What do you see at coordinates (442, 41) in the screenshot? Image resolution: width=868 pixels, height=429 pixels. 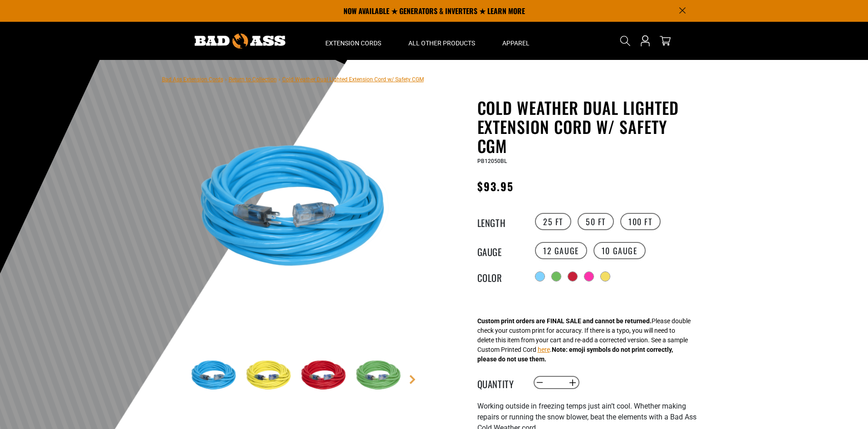 I see `summary: All Other Products` at bounding box center [442, 41].